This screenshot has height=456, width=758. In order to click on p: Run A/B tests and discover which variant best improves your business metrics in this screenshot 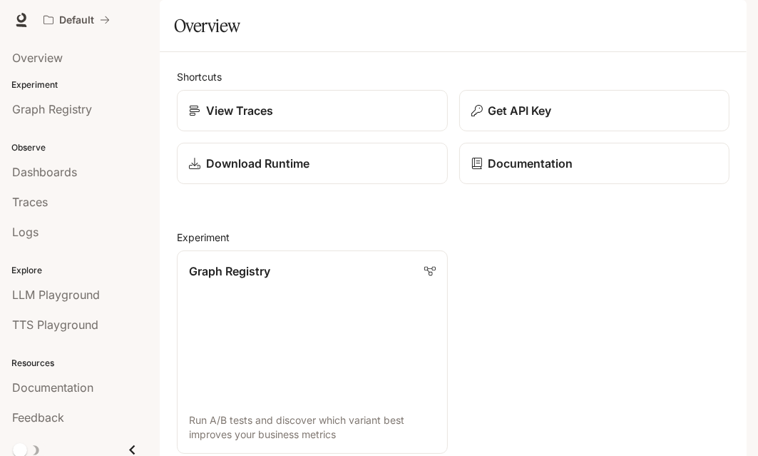, I will do `click(312, 427)`.